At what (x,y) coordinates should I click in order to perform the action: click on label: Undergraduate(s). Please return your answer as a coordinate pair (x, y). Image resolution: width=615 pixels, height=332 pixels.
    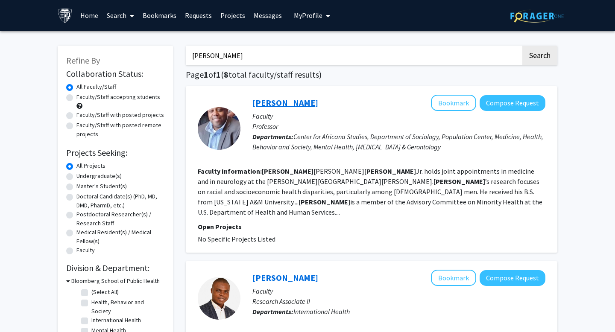
    Looking at the image, I should click on (99, 176).